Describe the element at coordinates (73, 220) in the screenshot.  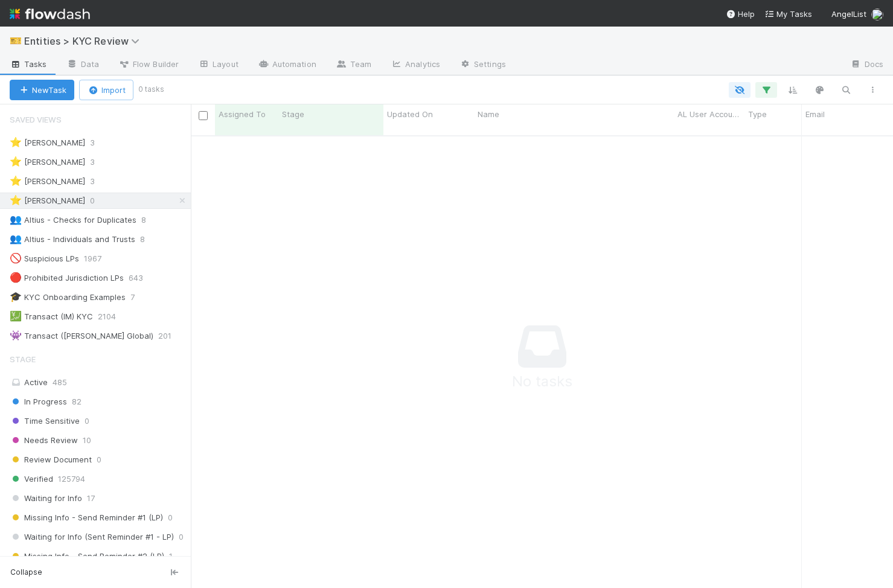
I see `div: Altius - Checks for Duplicates` at that location.